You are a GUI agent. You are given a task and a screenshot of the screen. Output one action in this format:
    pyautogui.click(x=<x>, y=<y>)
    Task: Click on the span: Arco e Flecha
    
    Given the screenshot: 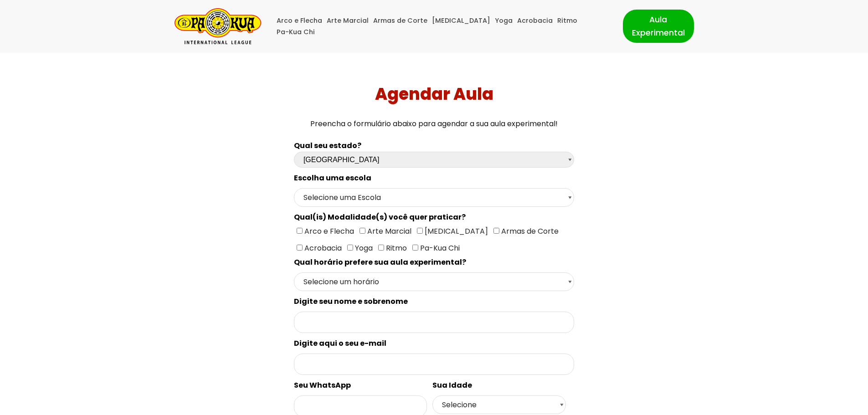 What is the action you would take?
    pyautogui.click(x=328, y=231)
    